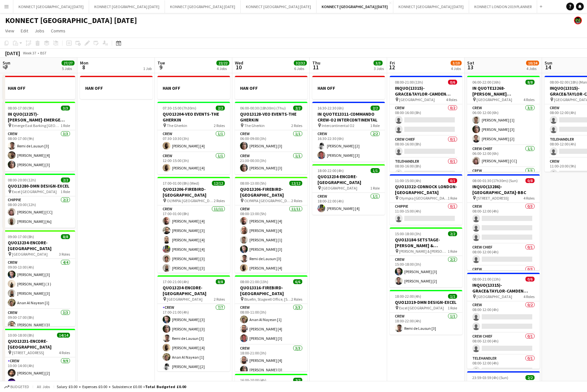  What do you see at coordinates (316, 63) in the screenshot?
I see `span: Thu` at bounding box center [316, 63].